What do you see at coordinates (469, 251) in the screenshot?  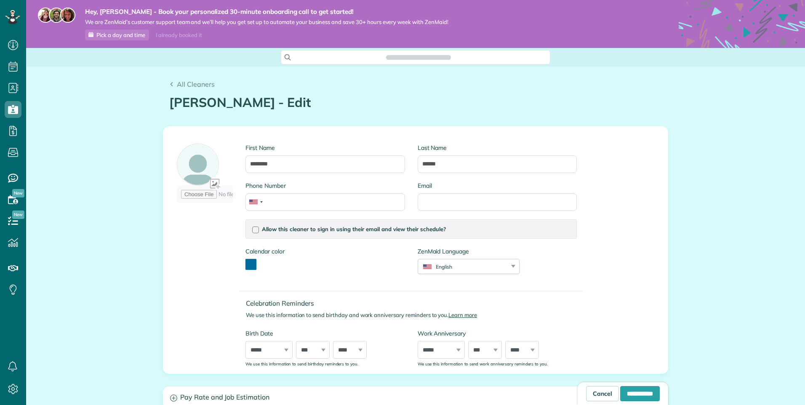 I see `label: ZenMaid Language` at bounding box center [469, 251].